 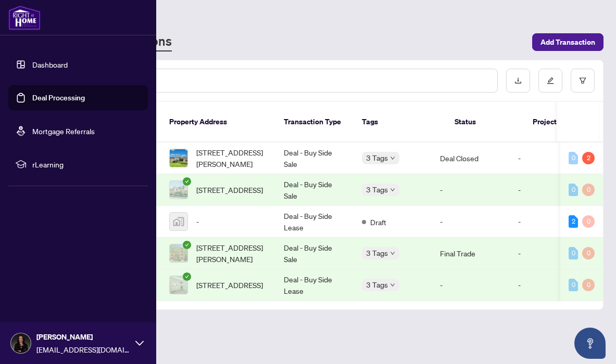 What do you see at coordinates (517, 80) in the screenshot?
I see `span: download` at bounding box center [517, 80].